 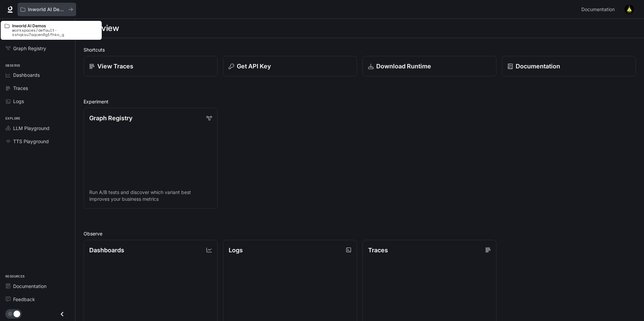 What do you see at coordinates (150, 66) in the screenshot?
I see `a: View Traces` at bounding box center [150, 66].